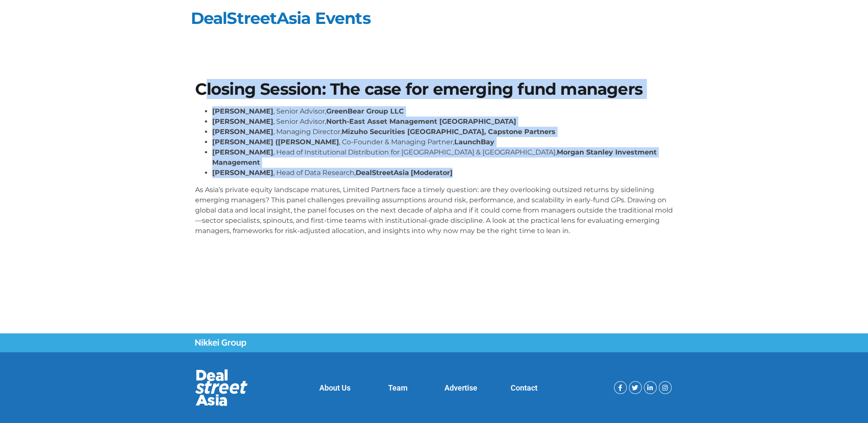 This screenshot has width=868, height=423. I want to click on a: Advertise, so click(461, 388).